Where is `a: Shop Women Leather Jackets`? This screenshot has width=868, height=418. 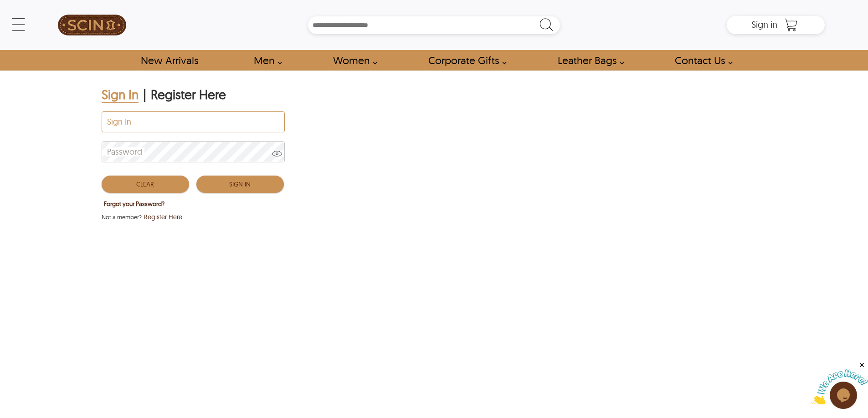
a: Shop Women Leather Jackets is located at coordinates (352, 60).